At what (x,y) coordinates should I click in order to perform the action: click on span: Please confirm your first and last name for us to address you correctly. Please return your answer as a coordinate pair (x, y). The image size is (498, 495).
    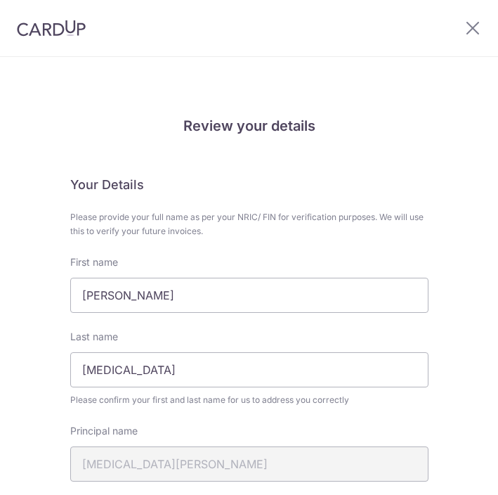
    Looking at the image, I should click on (250, 400).